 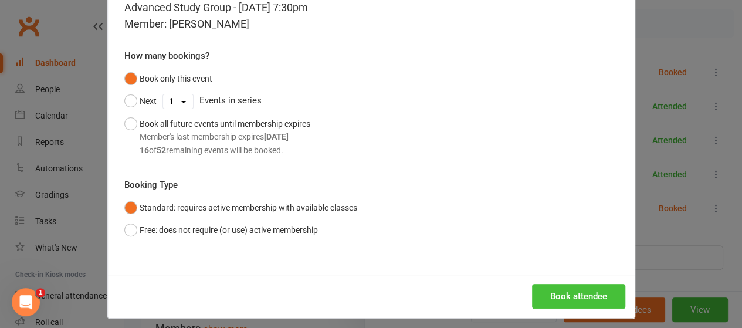 I want to click on label: How many bookings?, so click(x=167, y=56).